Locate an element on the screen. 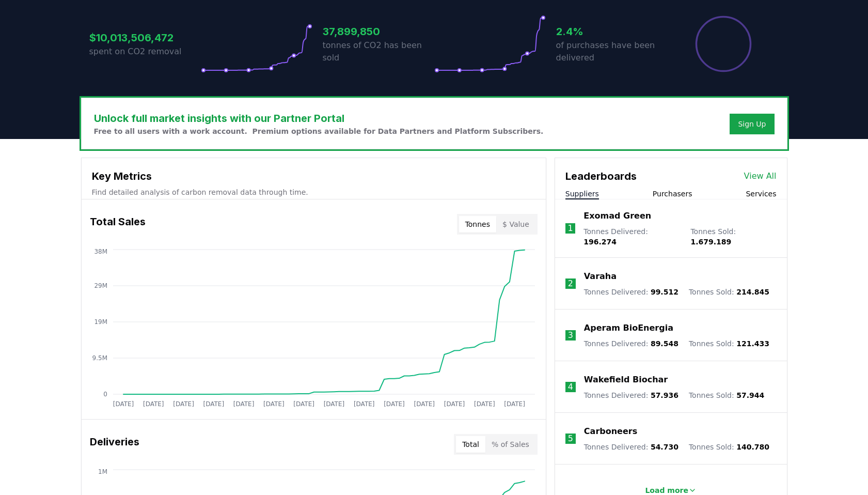 This screenshot has height=495, width=868. span: 121.433 is located at coordinates (753, 344).